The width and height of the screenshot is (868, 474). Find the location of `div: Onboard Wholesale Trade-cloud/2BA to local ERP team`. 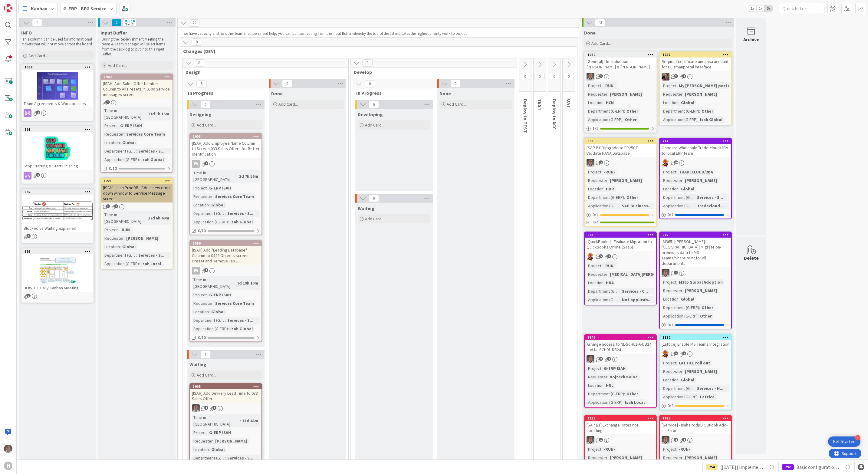

div: Onboard Wholesale Trade-cloud/2BA to local ERP team is located at coordinates (696, 151).